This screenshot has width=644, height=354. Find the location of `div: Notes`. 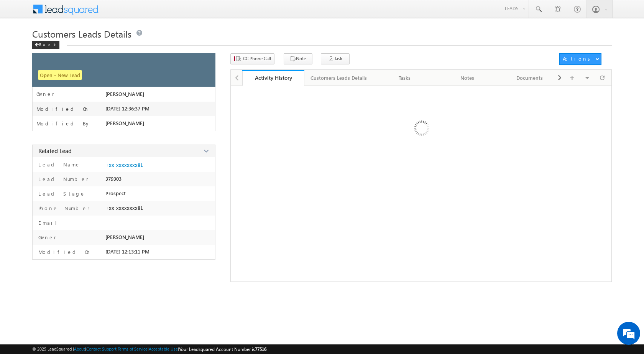

div: Notes is located at coordinates (467, 78).